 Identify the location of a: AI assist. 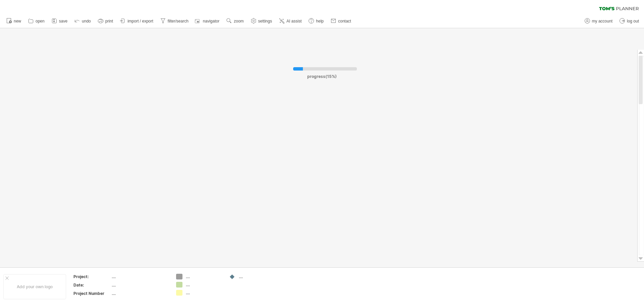
(290, 21).